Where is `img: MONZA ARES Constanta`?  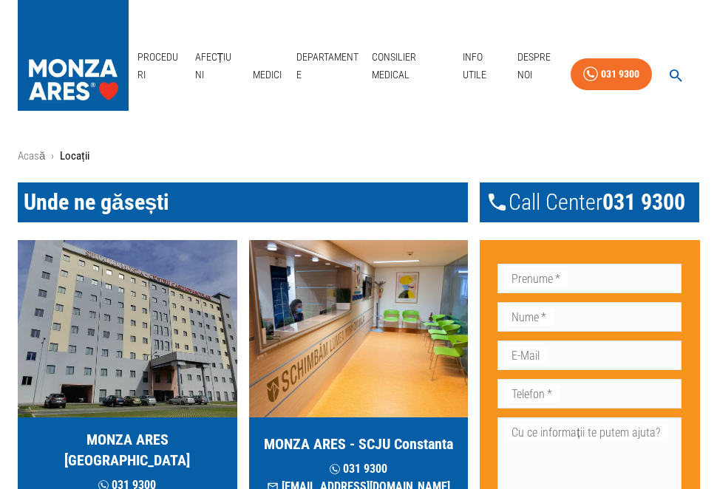 img: MONZA ARES Constanta is located at coordinates (358, 329).